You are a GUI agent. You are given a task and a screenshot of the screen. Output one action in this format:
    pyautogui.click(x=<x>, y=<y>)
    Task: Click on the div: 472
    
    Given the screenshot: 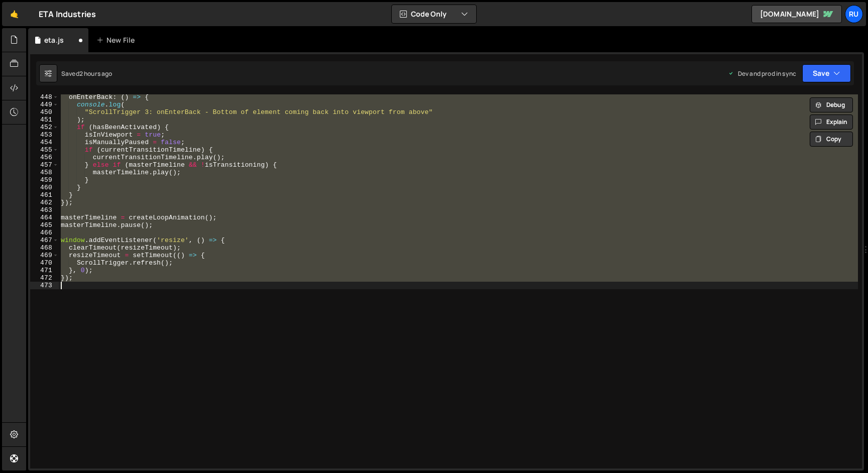 What is the action you would take?
    pyautogui.click(x=44, y=277)
    